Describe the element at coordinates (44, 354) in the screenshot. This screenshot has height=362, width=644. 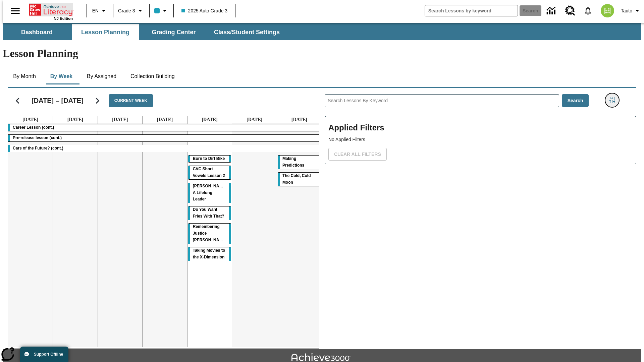
I see `button: Support Offline` at that location.